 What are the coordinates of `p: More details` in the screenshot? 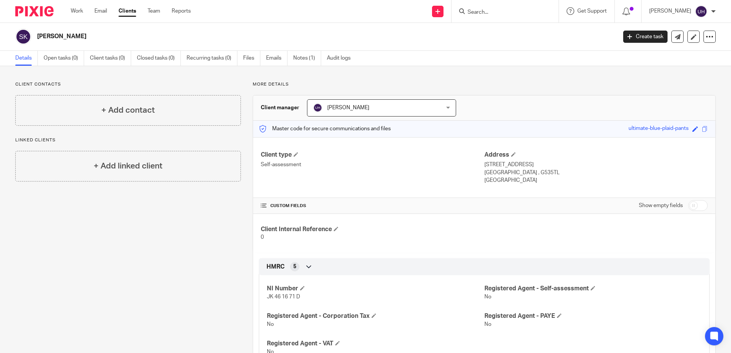 It's located at (484, 84).